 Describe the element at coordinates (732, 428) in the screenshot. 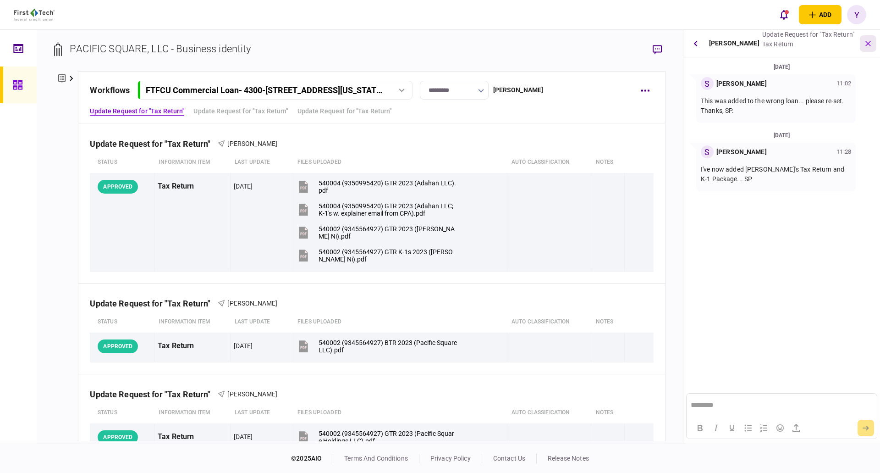

I see `button: Underline` at that location.